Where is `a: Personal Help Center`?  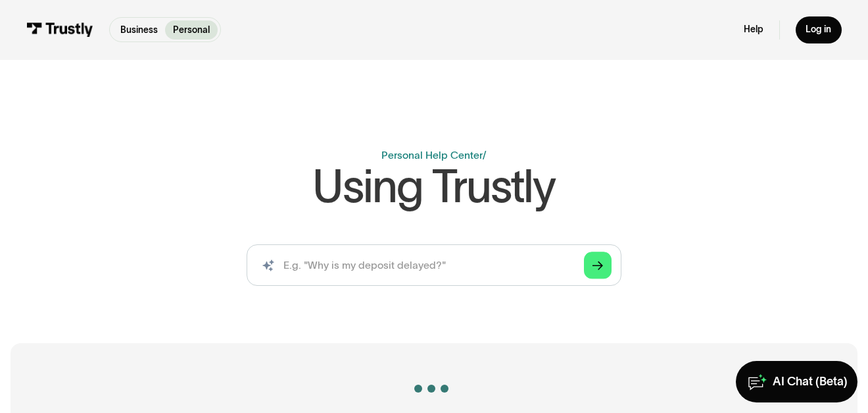 a: Personal Help Center is located at coordinates (432, 155).